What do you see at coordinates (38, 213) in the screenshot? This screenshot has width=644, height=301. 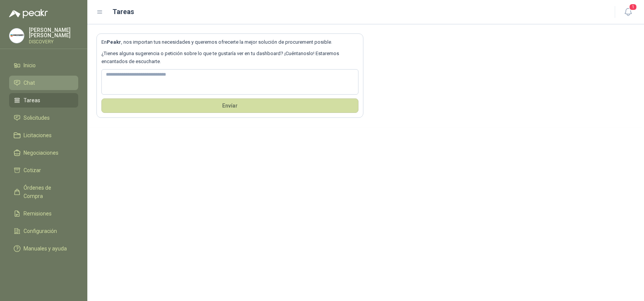 I see `span: Remisiones` at bounding box center [38, 213].